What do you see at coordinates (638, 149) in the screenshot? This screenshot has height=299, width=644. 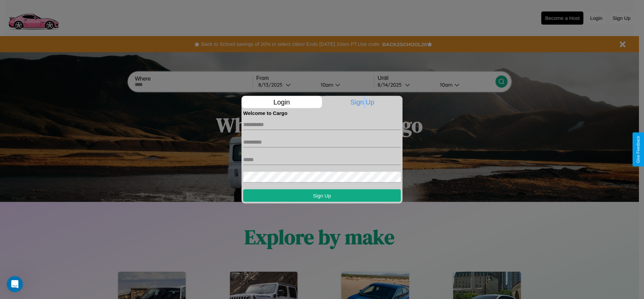 I see `div: Give Feedback` at bounding box center [638, 149].